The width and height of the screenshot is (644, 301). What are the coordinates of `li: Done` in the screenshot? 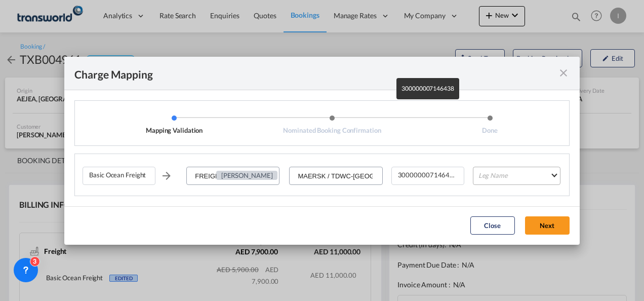 It's located at (490, 125).